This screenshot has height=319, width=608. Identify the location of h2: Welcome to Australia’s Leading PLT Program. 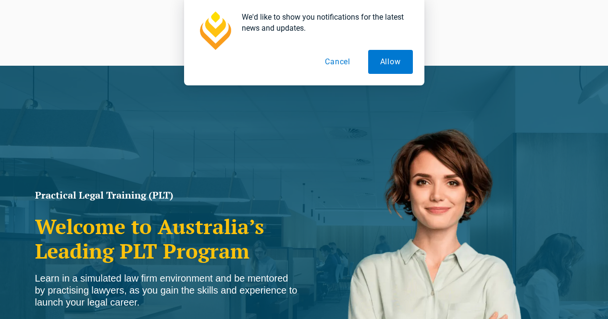
(167, 239).